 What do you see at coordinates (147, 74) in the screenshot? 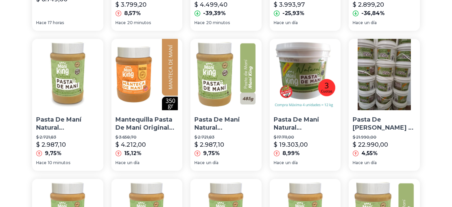
I see `img: Mantequilla Pasta De Mani Original Mani King 350g Sin Tacc` at bounding box center [147, 74].